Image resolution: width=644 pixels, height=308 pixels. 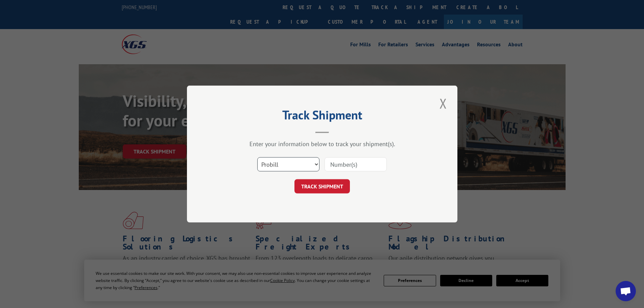 I want to click on input: Number(s), so click(x=356, y=164).